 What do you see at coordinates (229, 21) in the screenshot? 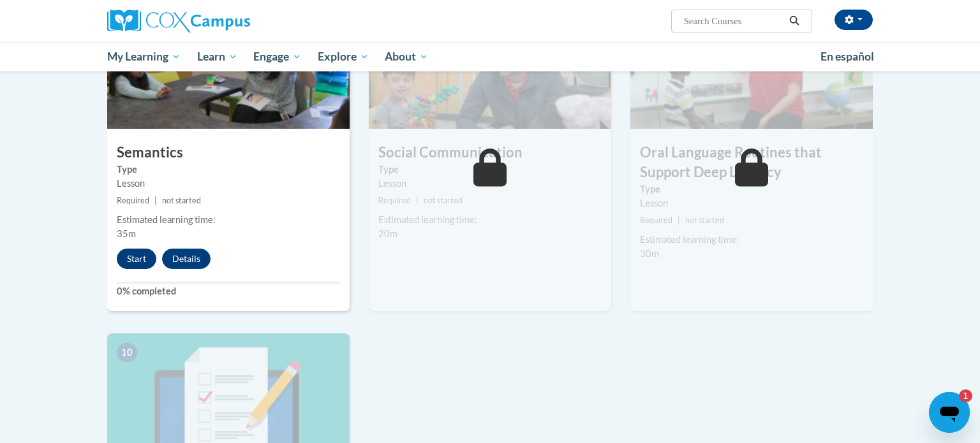
I see `a: Cox Campus` at bounding box center [229, 21].